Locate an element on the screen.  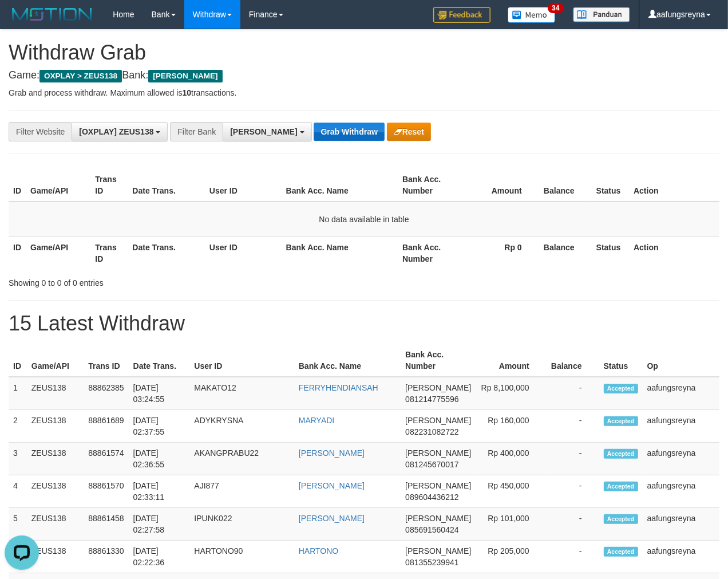
div: Filter Website is located at coordinates (40, 132).